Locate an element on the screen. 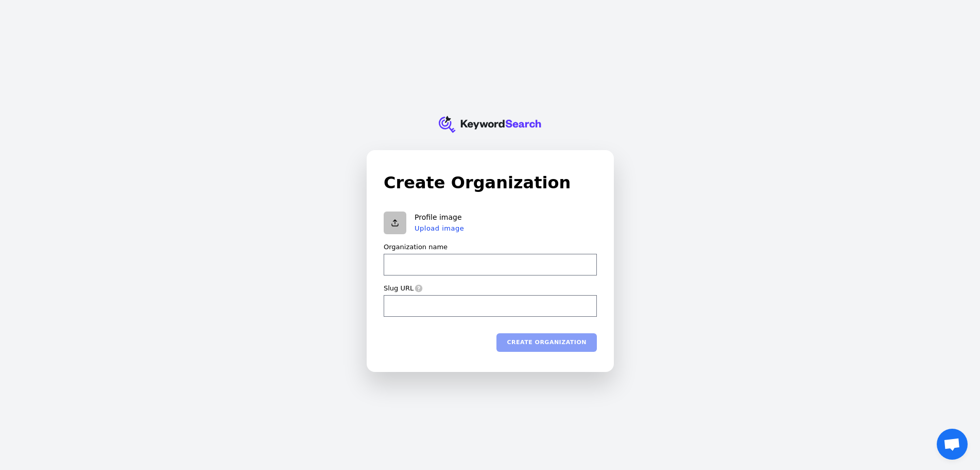  span: A slug is a human-readable ID that must be unique. It’s often used in URLs. is located at coordinates (419, 288).